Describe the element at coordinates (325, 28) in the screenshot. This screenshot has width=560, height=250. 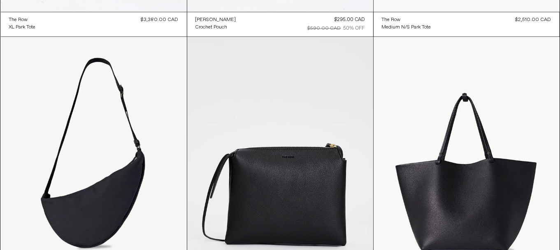
I see `div: $590.00 CAD` at that location.